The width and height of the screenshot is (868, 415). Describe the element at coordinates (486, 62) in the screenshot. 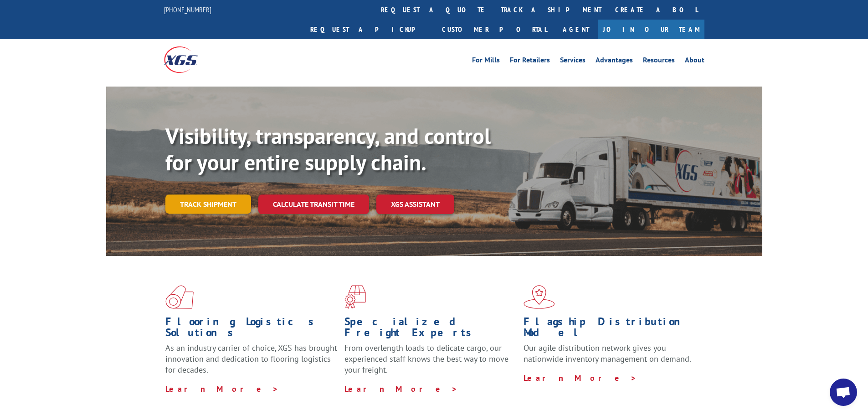

I see `a: For Mills` at that location.